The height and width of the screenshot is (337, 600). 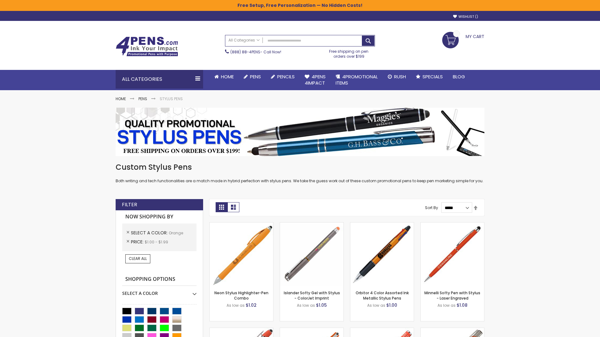 I want to click on span: $1.00 - $1.99, so click(x=156, y=242).